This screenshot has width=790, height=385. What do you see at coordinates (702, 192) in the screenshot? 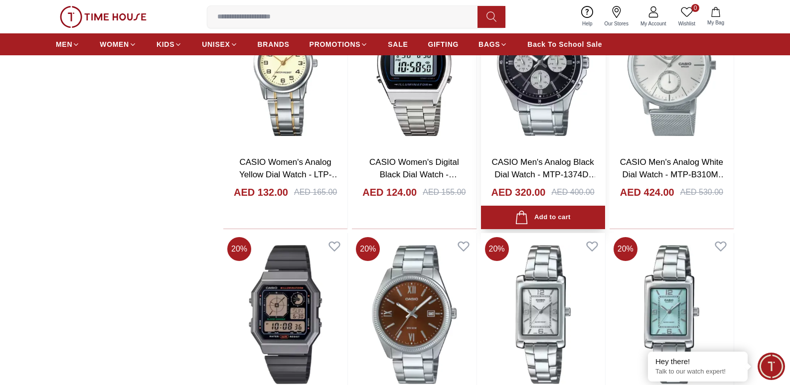
I see `div: AED 530.00` at bounding box center [702, 192].